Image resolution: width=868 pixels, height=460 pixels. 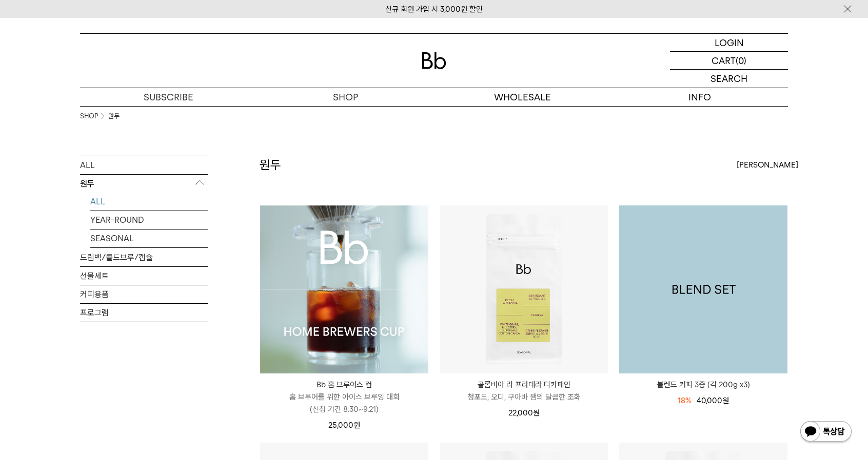 What do you see at coordinates (522, 97) in the screenshot?
I see `p: WHOLESALE` at bounding box center [522, 97].